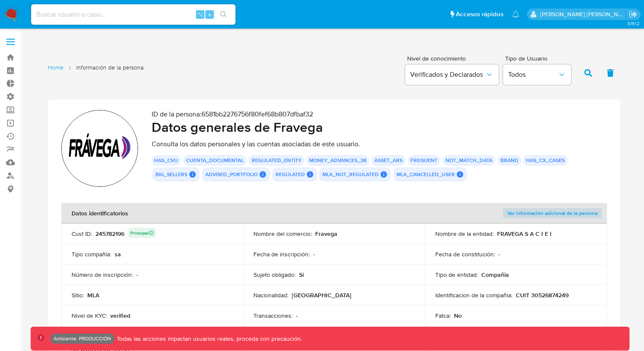  What do you see at coordinates (453, 58) in the screenshot?
I see `span: Nivel de conocimiento` at bounding box center [453, 58].